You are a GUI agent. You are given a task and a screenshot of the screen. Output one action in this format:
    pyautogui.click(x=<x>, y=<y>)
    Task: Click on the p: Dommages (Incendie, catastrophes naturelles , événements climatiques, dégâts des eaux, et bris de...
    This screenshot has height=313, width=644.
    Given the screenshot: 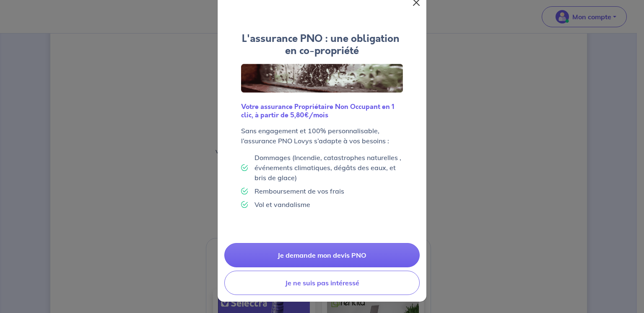 What is the action you would take?
    pyautogui.click(x=329, y=167)
    